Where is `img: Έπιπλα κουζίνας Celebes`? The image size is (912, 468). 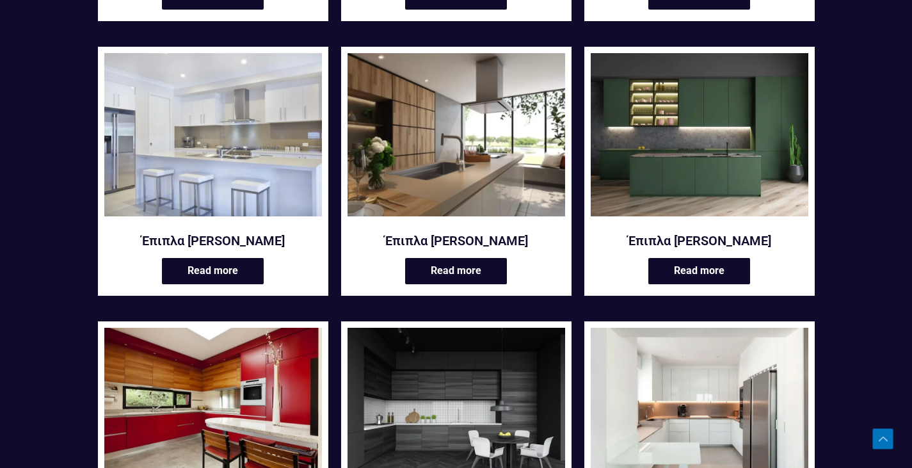
img: Έπιπλα κουζίνας Celebes is located at coordinates (456, 134).